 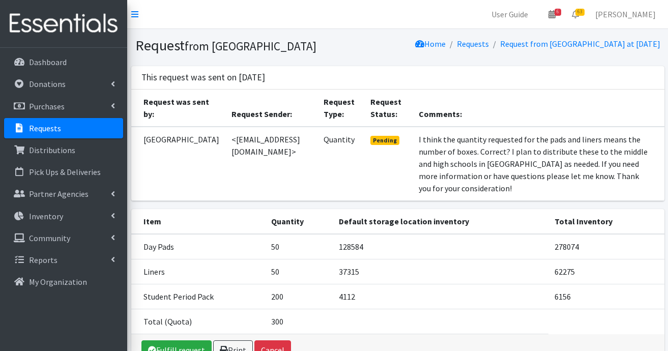 What do you see at coordinates (430, 44) in the screenshot?
I see `a: Home` at bounding box center [430, 44].